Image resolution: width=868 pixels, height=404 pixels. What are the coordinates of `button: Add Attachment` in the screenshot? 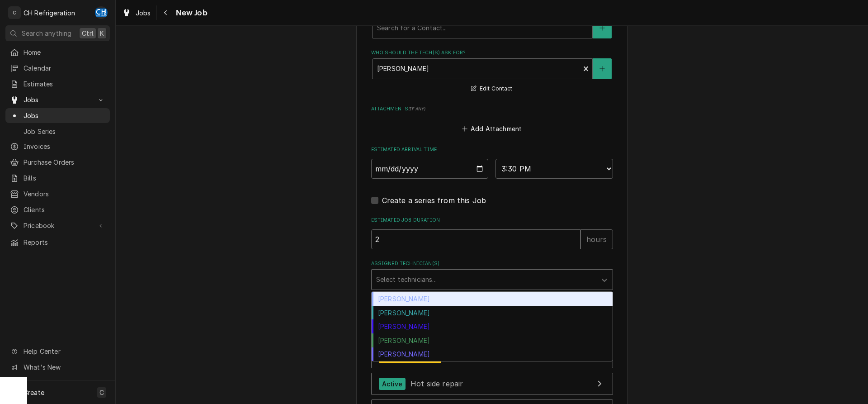 It's located at (492, 129).